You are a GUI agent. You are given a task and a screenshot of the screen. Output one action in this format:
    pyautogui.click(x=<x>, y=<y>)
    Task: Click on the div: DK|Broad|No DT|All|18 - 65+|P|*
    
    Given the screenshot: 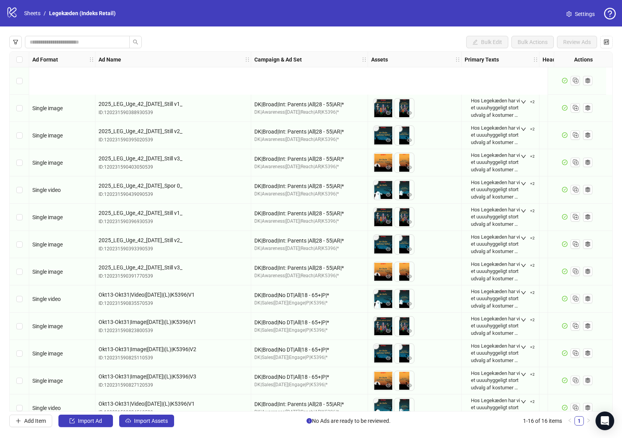 What is the action you would take?
    pyautogui.click(x=309, y=322)
    